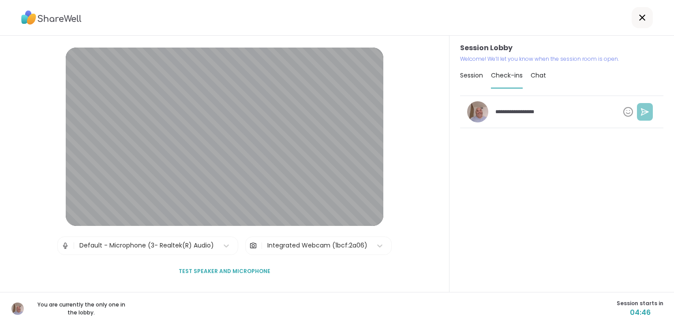 This screenshot has width=674, height=325. I want to click on button: Test speaker and microphone, so click(224, 272).